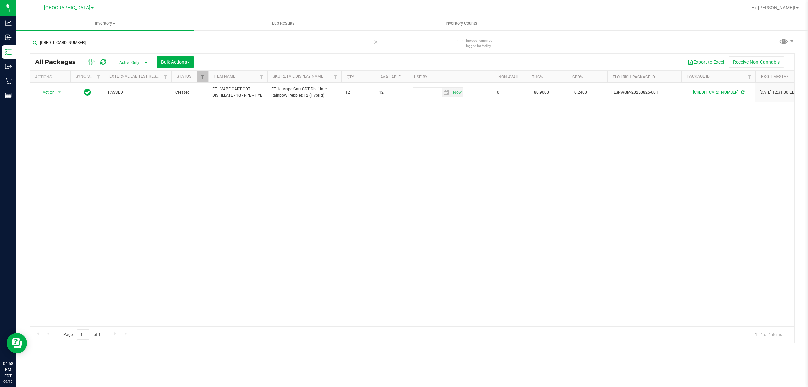 This screenshot has width=808, height=387. Describe the element at coordinates (541, 92) in the screenshot. I see `span: 80.9000` at that location.